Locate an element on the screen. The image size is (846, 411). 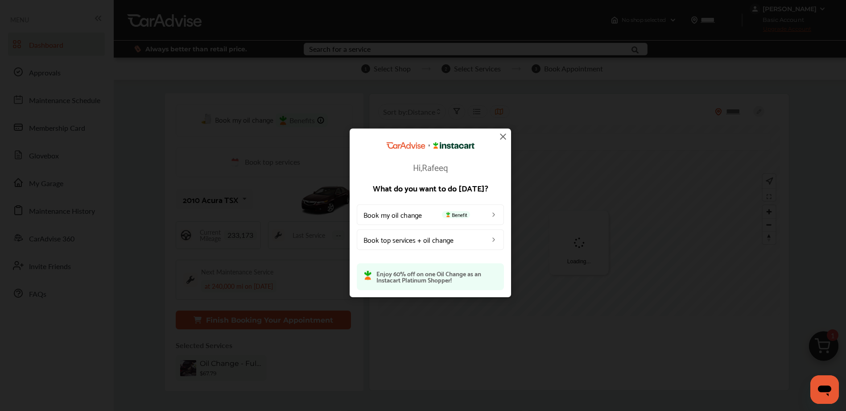
a: Book my oil changeBenefit is located at coordinates (431, 214).